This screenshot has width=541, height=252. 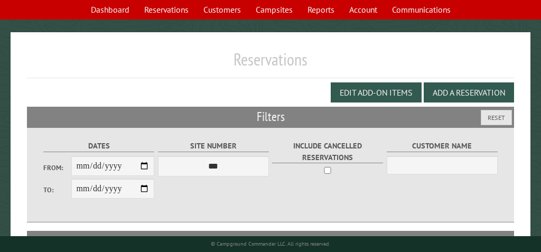 I want to click on button: Add a Reservation, so click(x=469, y=92).